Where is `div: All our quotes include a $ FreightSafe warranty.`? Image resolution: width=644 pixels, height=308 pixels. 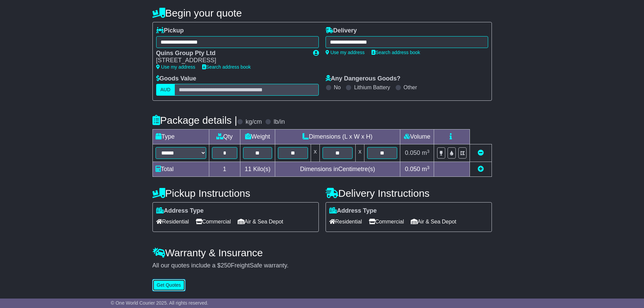 div: All our quotes include a $ FreightSafe warranty. is located at coordinates (322, 266).